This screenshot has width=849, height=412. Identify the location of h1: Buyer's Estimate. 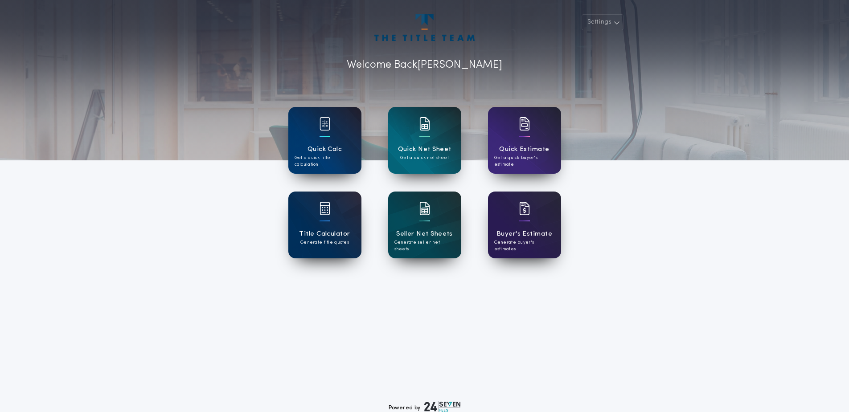
(524, 234).